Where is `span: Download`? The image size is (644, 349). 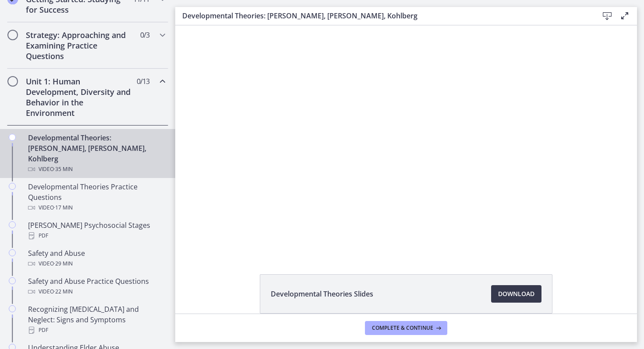 span: Download is located at coordinates (516, 294).